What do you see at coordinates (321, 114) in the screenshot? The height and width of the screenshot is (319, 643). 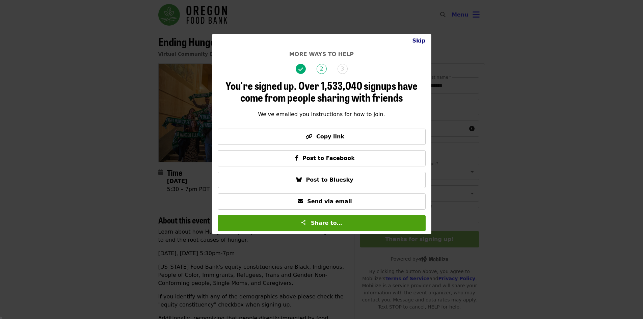 I see `span: We've emailed you instructions for how to join.` at bounding box center [321, 114].